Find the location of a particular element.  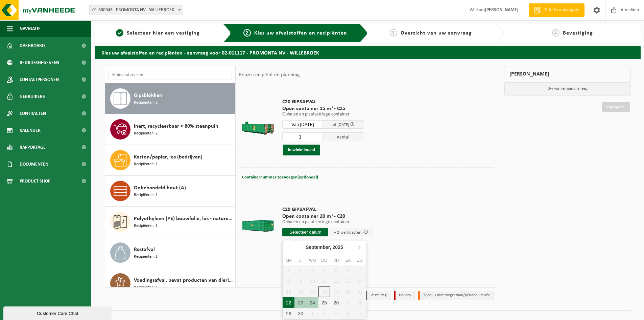

li: Tijdelijk niet toegestaan/période limitée is located at coordinates (457, 295).